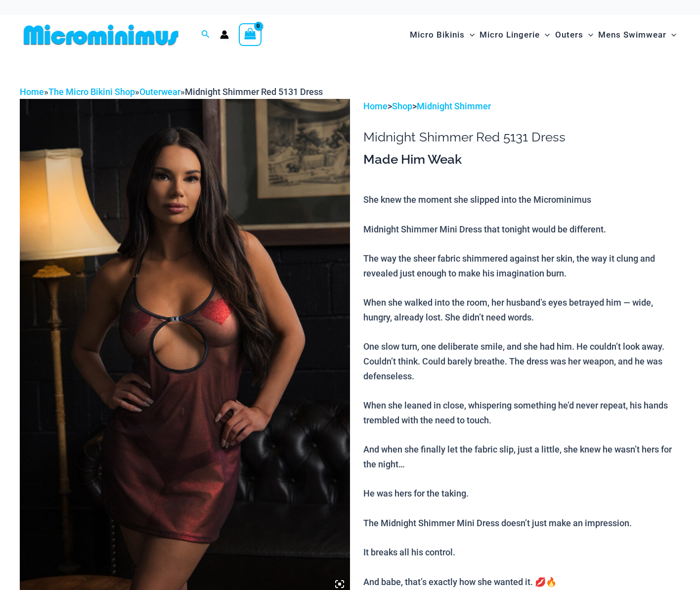  What do you see at coordinates (521, 391) in the screenshot?
I see `p: She knew the moment she slipped into the Microminimus Midnight Shimmer Mini Dress that tonight wo...` at bounding box center [521, 391].